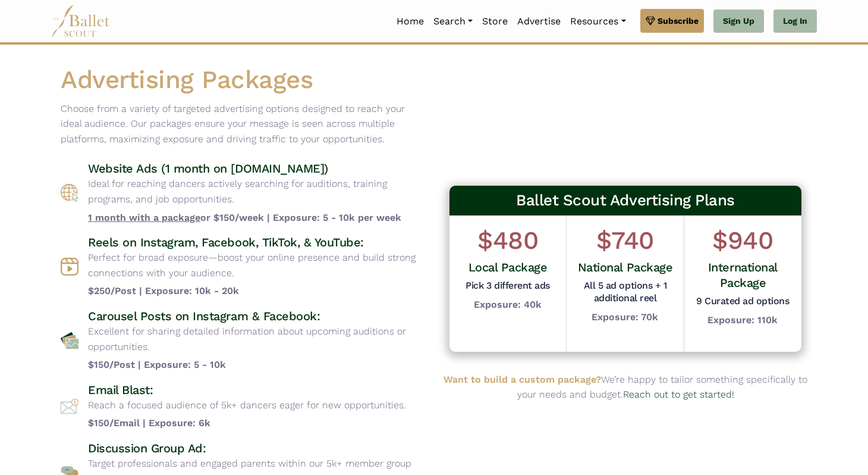 The width and height of the screenshot is (868, 475). What do you see at coordinates (243, 124) in the screenshot?
I see `p: Choose from a variety of targeted advertising options designed to reach your ideal audience. Our ...` at bounding box center [243, 124].